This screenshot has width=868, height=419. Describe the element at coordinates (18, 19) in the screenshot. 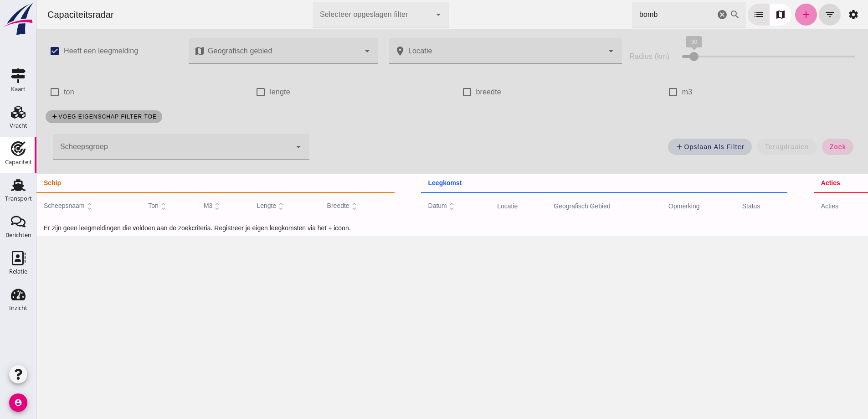

I see `img: logo-small.a267ee39.svg` at that location.